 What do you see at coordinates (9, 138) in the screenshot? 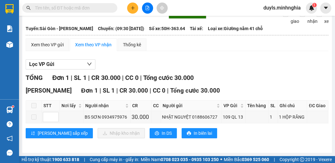
I see `span: notification` at bounding box center [9, 138].